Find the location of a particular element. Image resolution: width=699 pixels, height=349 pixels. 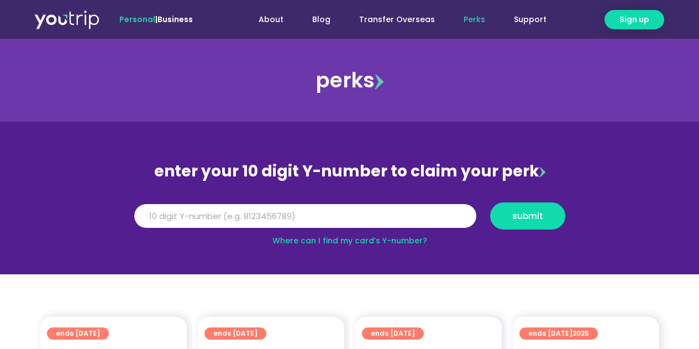

a: Blog is located at coordinates (321, 19).